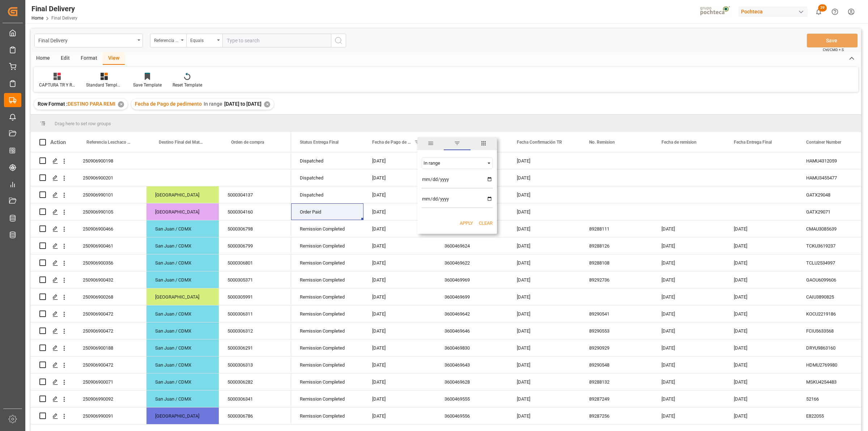  Describe the element at coordinates (834, 49) in the screenshot. I see `span: Ctrl/CMD + S` at that location.